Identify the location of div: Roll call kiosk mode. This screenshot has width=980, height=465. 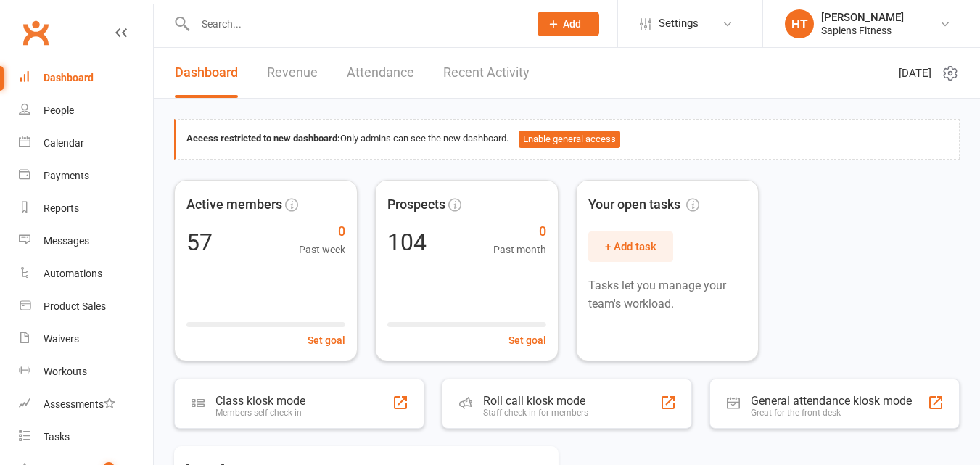
(536, 401).